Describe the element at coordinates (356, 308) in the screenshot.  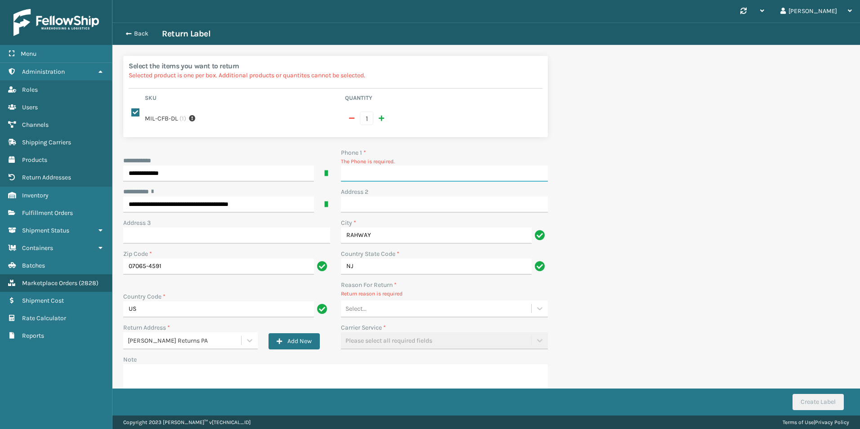
I see `div: Select...` at that location.